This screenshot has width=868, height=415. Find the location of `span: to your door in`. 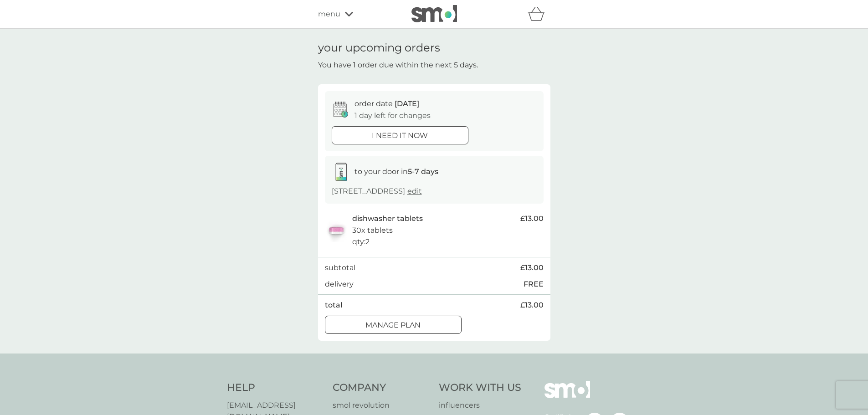

span: to your door in is located at coordinates (396, 171).